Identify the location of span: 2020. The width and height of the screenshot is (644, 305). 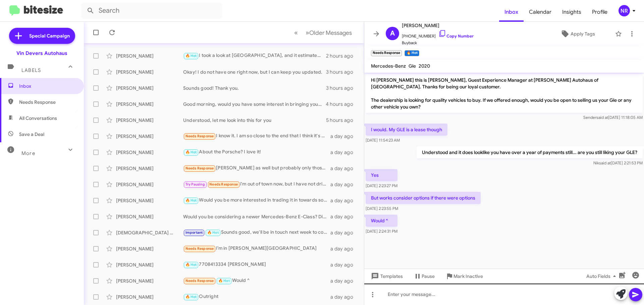
(424, 66).